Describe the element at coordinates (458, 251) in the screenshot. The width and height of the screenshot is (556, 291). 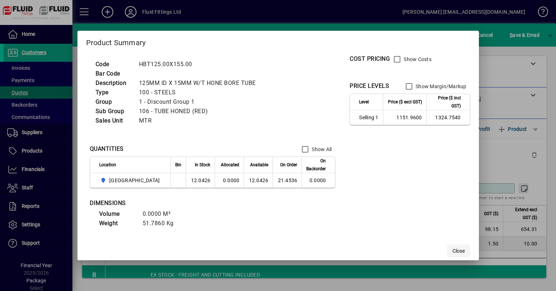
I see `button: Close` at that location.